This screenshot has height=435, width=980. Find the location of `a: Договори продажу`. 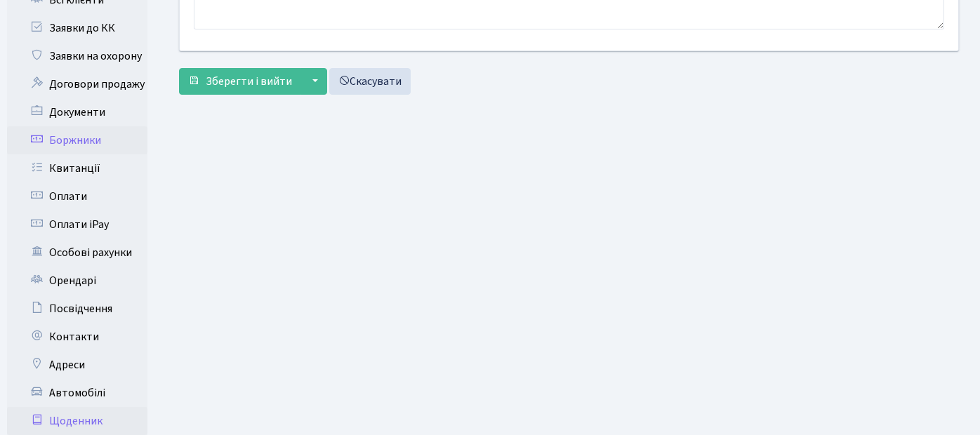

a: Договори продажу is located at coordinates (77, 84).